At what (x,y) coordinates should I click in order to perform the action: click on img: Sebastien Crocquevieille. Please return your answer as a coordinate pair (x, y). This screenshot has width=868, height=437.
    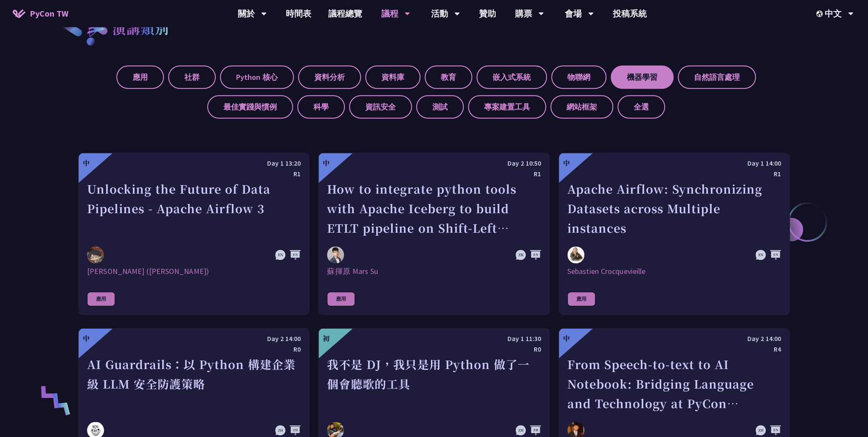
    Looking at the image, I should click on (576, 255).